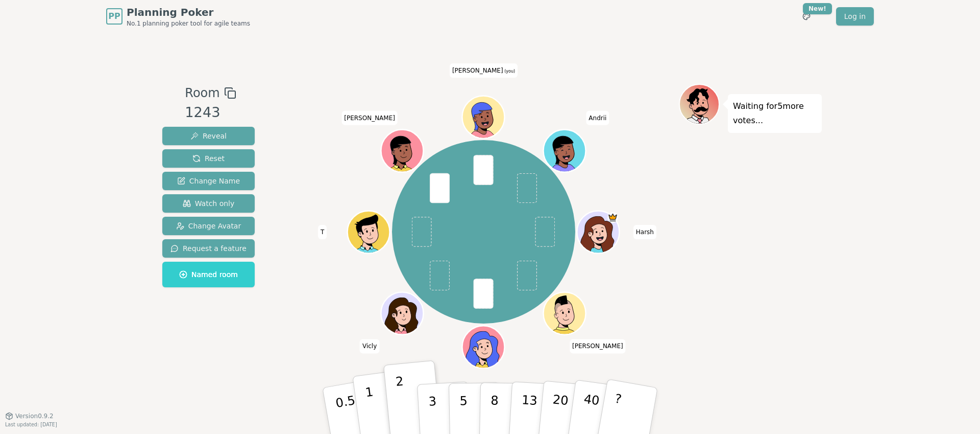  I want to click on span: Harsh is the host, so click(613, 217).